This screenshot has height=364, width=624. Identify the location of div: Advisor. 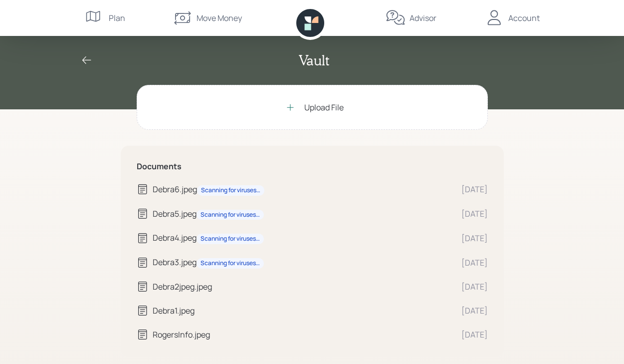
(423, 18).